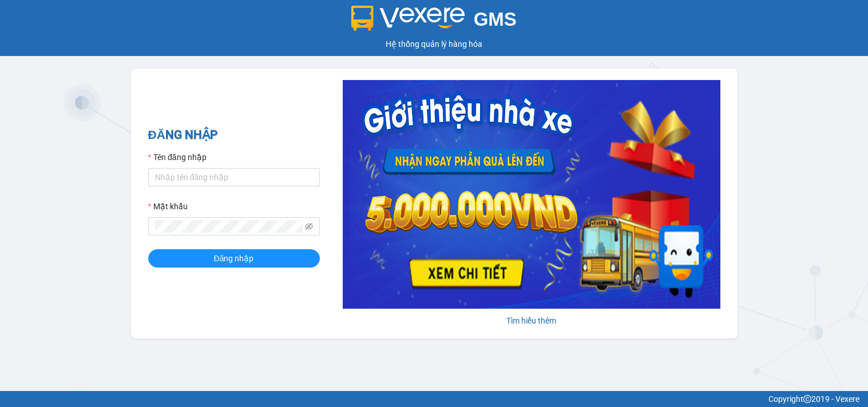  Describe the element at coordinates (178, 157) in the screenshot. I see `label: Tên đăng nhập` at that location.